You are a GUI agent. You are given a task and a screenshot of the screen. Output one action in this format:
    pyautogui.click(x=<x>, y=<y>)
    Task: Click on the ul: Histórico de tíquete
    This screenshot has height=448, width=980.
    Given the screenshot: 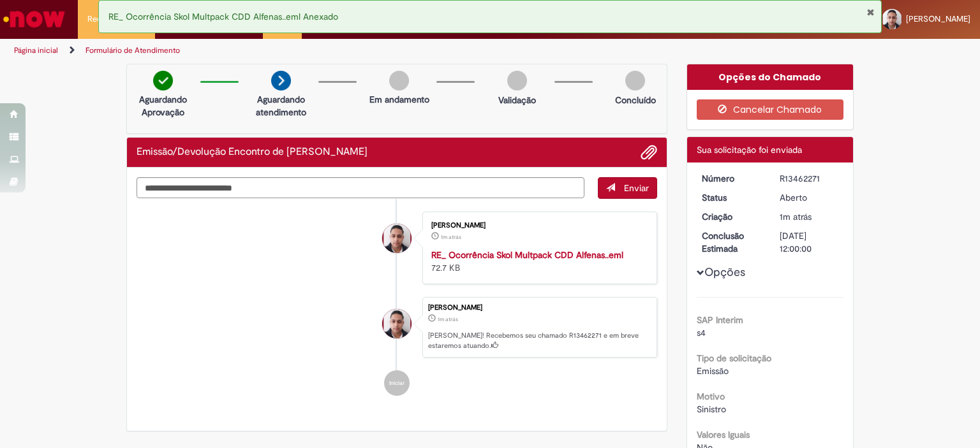 What is the action you would take?
    pyautogui.click(x=397, y=304)
    